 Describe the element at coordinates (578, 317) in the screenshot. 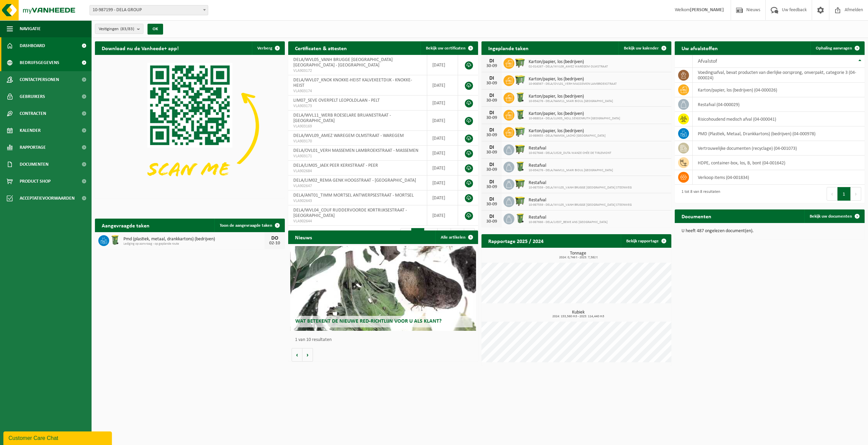

I see `span: 2024: 153,560 m3 - 2025: 114,440 m3` at that location.